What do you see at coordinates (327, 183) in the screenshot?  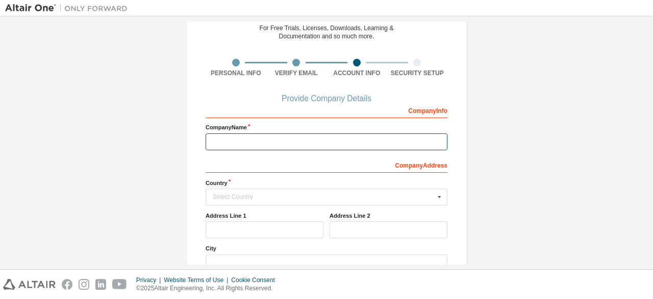 I see `label: Country` at bounding box center [327, 183].